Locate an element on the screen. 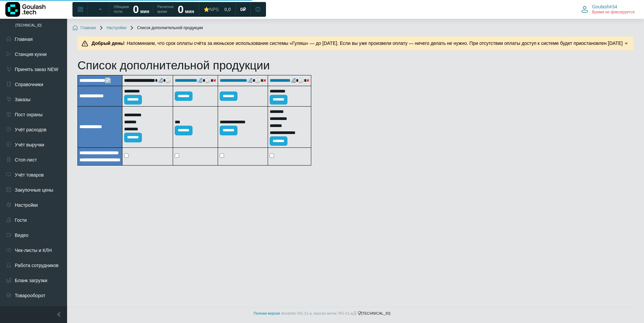 The width and height of the screenshot is (644, 323). img: Логотип компании Goulash.tech is located at coordinates (25, 9).